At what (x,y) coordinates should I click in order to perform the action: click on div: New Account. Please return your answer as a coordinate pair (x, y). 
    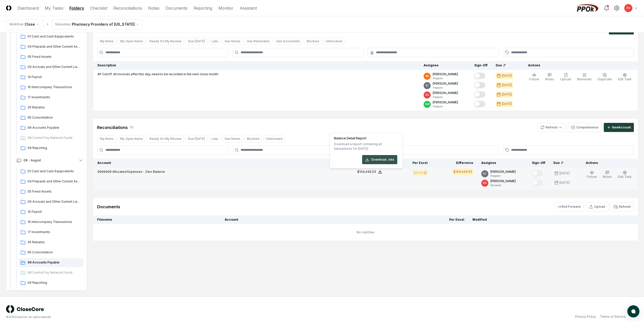
    Looking at the image, I should click on (621, 128).